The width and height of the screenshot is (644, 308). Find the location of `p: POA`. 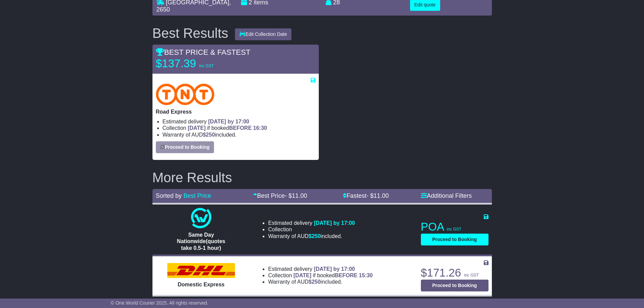

p: POA is located at coordinates (455, 227).